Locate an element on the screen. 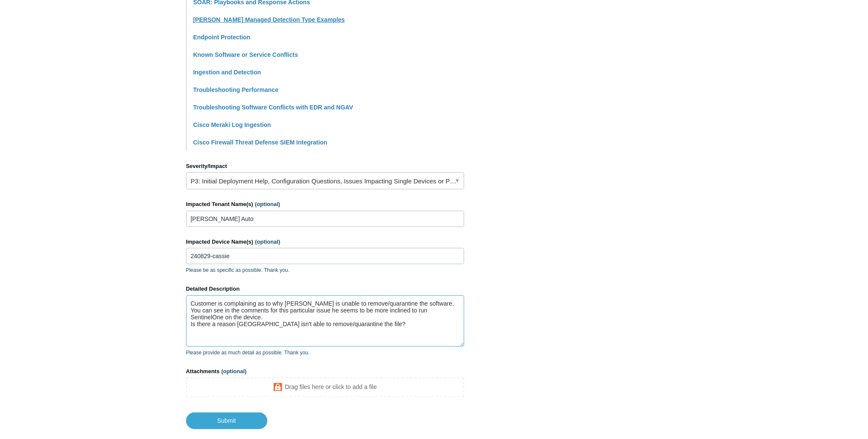  label: Impacted Tenant Name(s) is located at coordinates (325, 204).